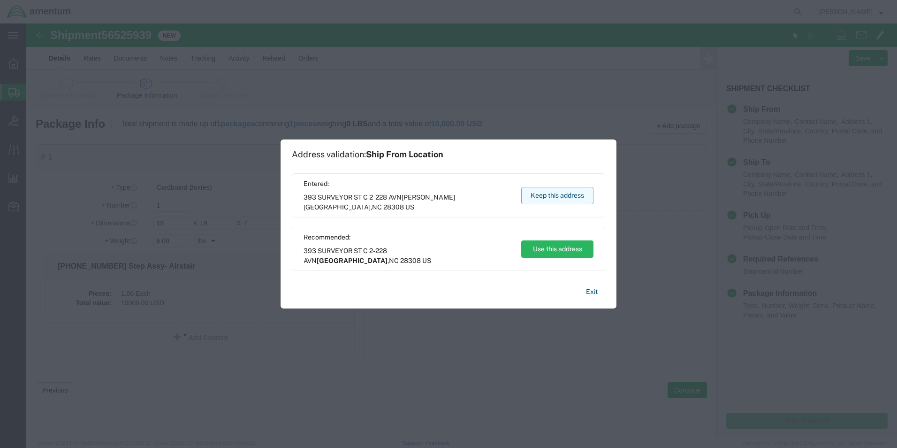 Image resolution: width=897 pixels, height=448 pixels. What do you see at coordinates (592, 291) in the screenshot?
I see `button: Exit` at bounding box center [592, 291].